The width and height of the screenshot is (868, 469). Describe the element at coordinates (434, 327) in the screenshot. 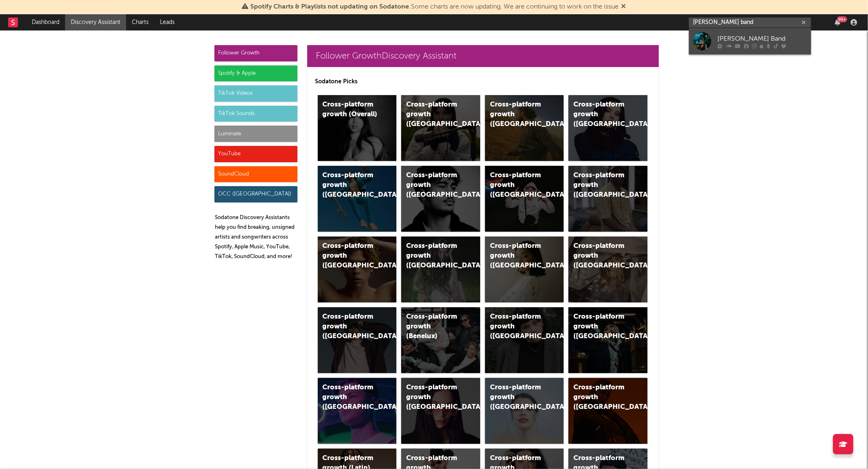

I see `div: Cross-platform growth (Benelux)` at that location.